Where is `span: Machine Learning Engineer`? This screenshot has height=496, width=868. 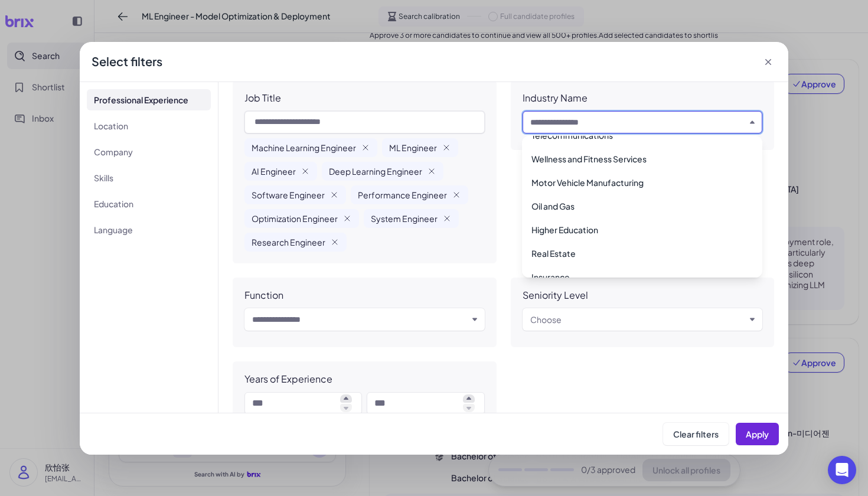 span: Machine Learning Engineer is located at coordinates (303, 148).